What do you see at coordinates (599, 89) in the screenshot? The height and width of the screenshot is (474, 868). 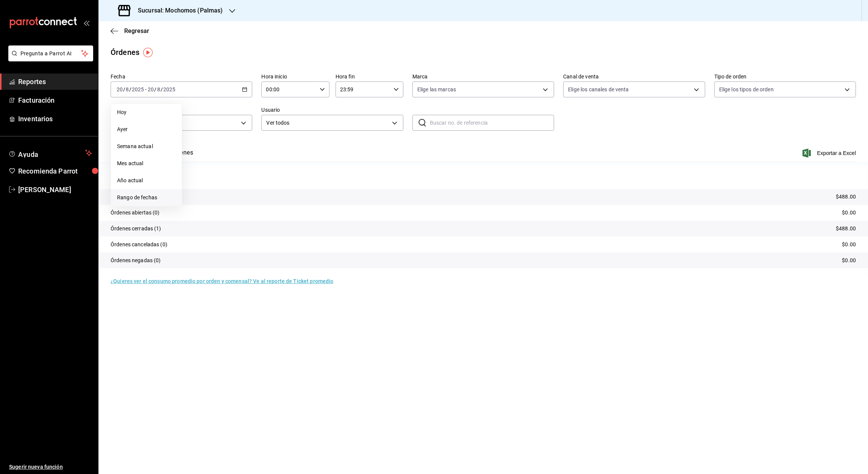 I see `span: Elige los canales de venta` at bounding box center [599, 89].